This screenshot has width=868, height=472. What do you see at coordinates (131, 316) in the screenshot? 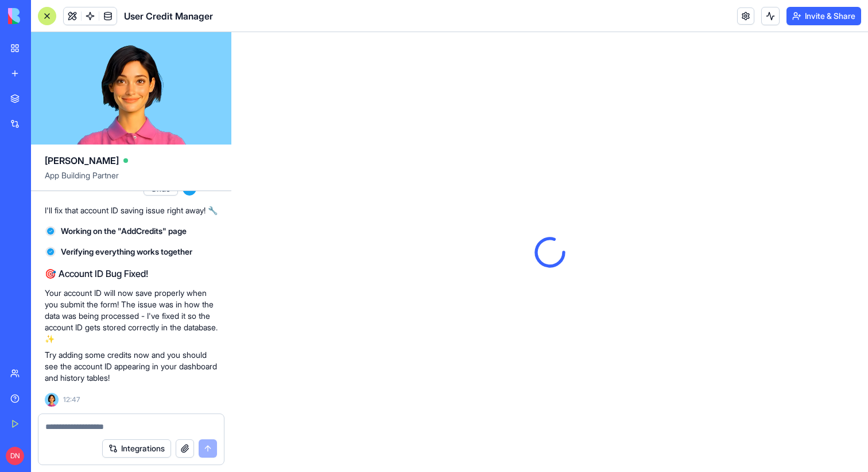
I see `p: Your account ID will now save properly when you submit the form! The issue was in how the data wa...` at bounding box center [131, 316].